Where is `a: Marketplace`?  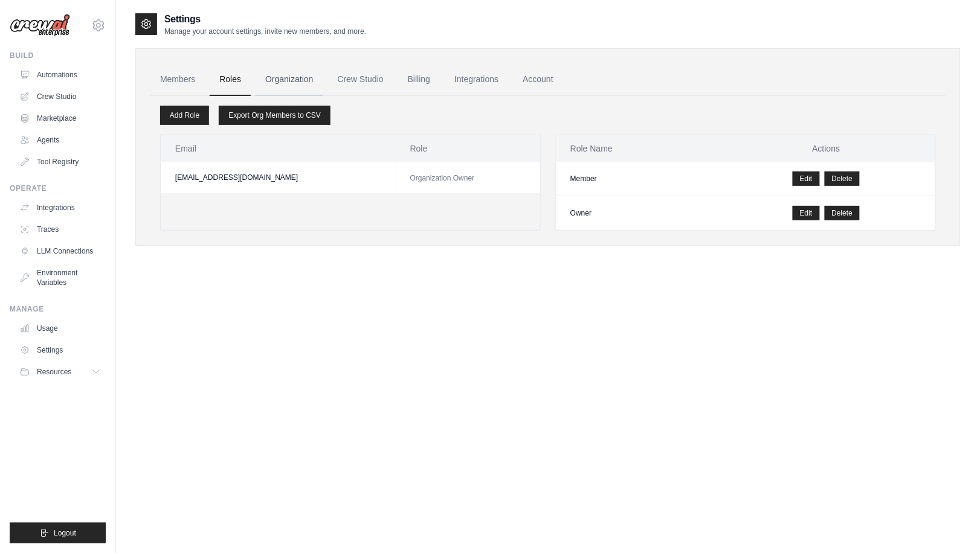 a: Marketplace is located at coordinates (60, 118).